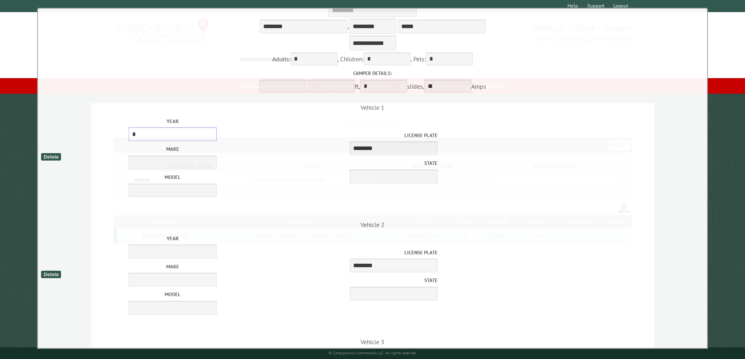 The image size is (745, 359). What do you see at coordinates (372, 82) in the screenshot?
I see `div: ft, slides, Amps` at bounding box center [372, 82].